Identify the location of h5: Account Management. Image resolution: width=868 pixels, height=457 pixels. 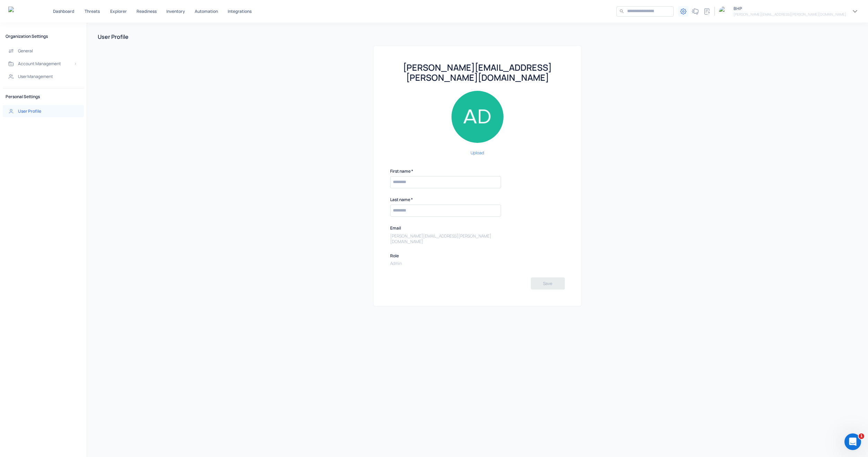
(39, 64).